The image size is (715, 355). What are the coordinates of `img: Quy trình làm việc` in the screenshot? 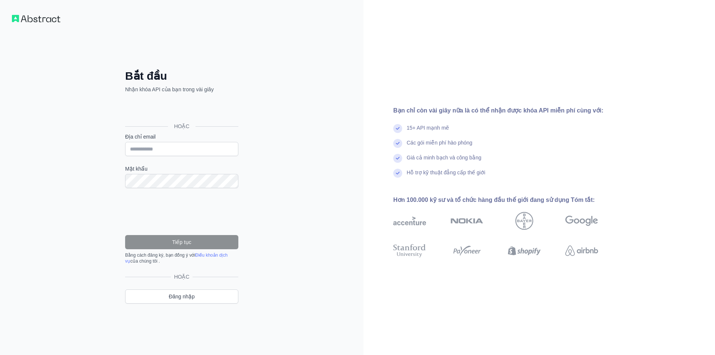 It's located at (36, 19).